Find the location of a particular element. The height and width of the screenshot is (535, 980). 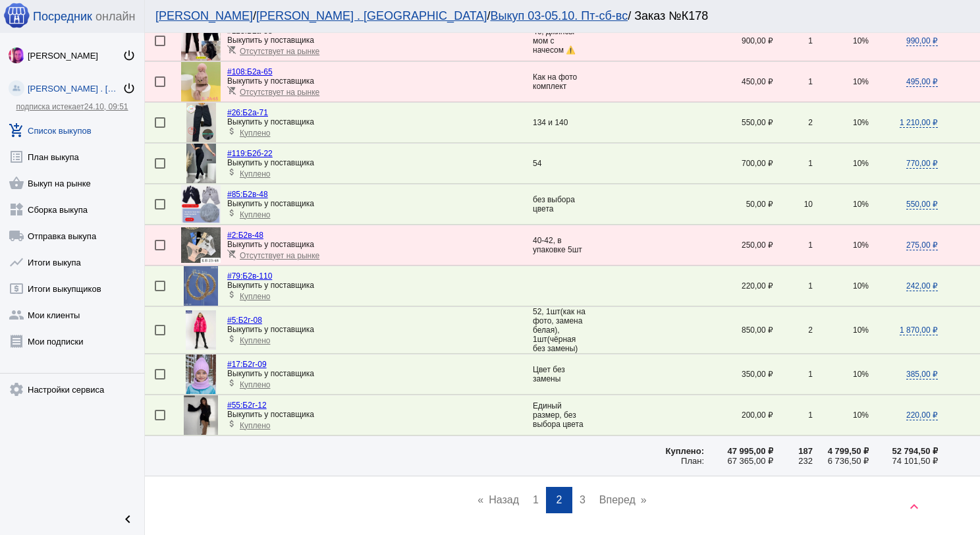

a: Вперед page is located at coordinates (623, 500).